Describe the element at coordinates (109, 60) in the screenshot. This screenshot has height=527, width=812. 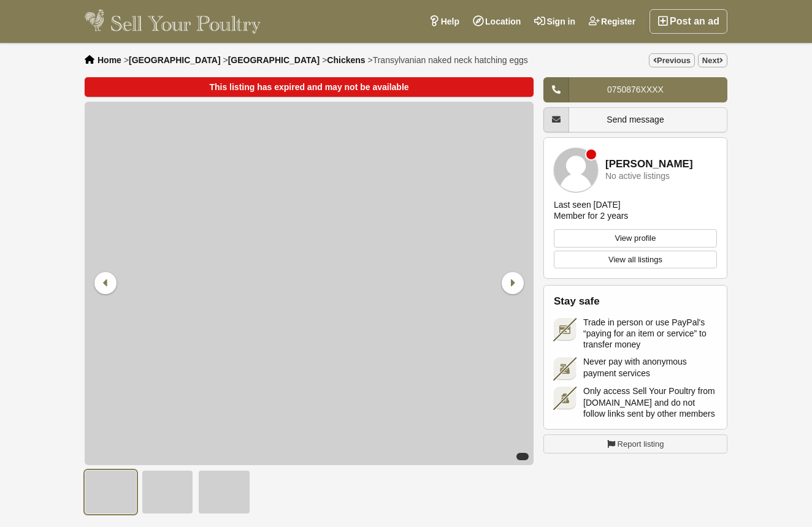
I see `span: Home` at that location.